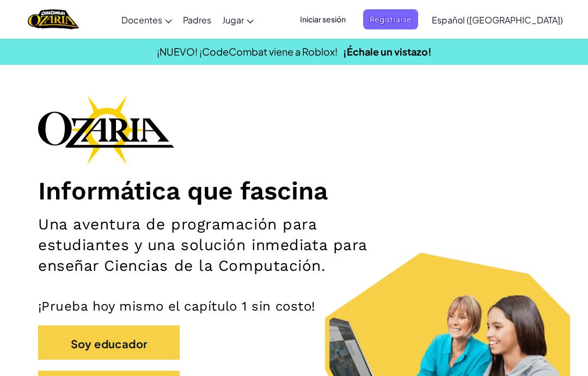  Describe the element at coordinates (390, 19) in the screenshot. I see `button: Registrarse` at that location.